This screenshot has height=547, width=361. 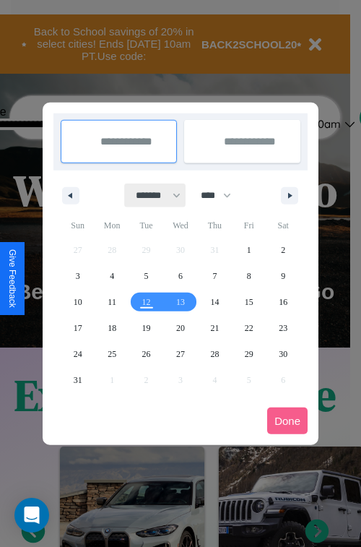 I want to click on span: 1, so click(x=249, y=250).